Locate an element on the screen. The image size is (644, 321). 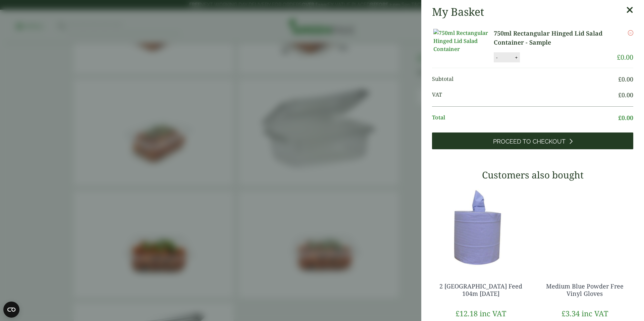
a: 3630017-2-Ply-Blue-Centre-Feed-104m is located at coordinates (481, 227).